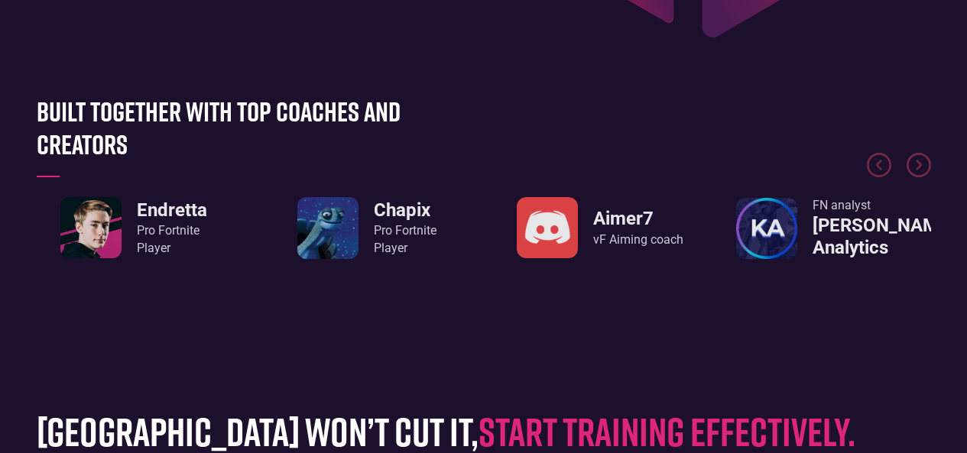 The width and height of the screenshot is (967, 453). What do you see at coordinates (367, 228) in the screenshot?
I see `a: ChapixPro FortnitePlayer` at bounding box center [367, 228].